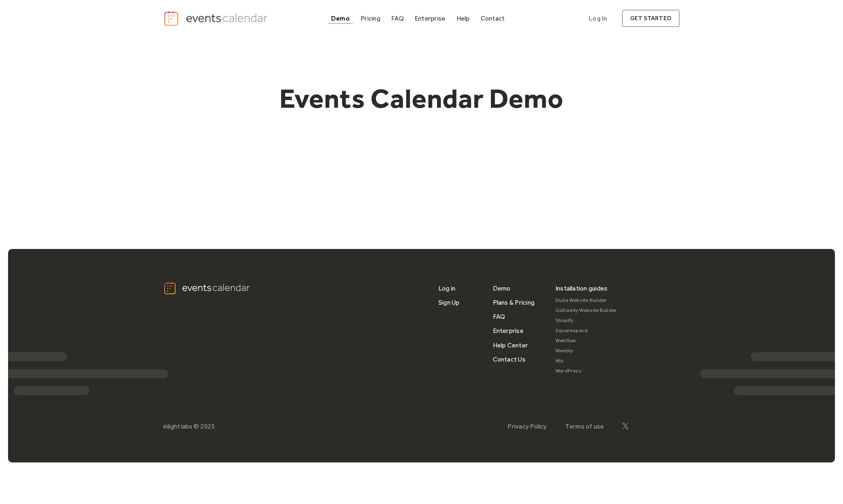 This screenshot has height=504, width=843. I want to click on a: Help, so click(463, 18).